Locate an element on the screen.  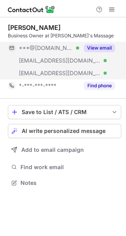
span: Add to email campaign is located at coordinates (52, 150).